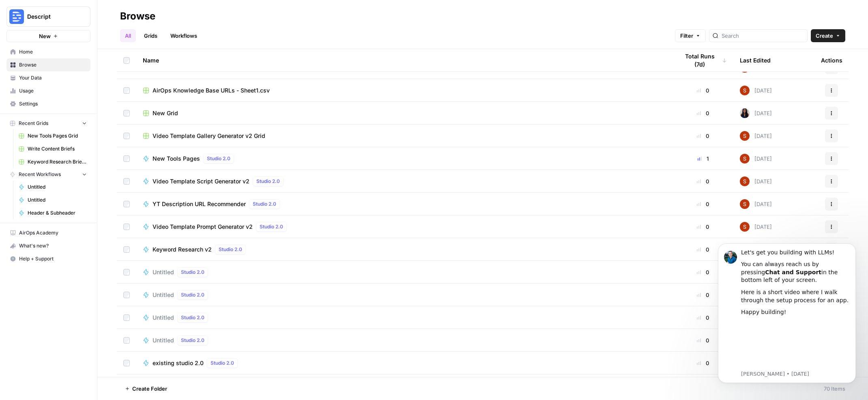 The image size is (868, 400). I want to click on span: Home, so click(53, 52).